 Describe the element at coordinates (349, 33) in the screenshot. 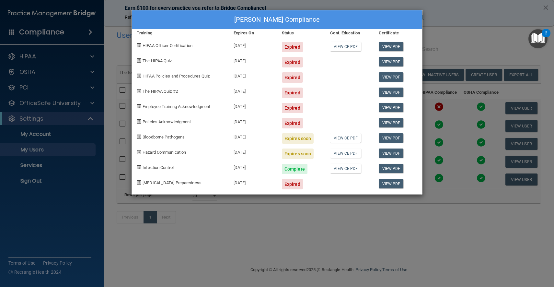

I see `div: Cont. Education` at that location.